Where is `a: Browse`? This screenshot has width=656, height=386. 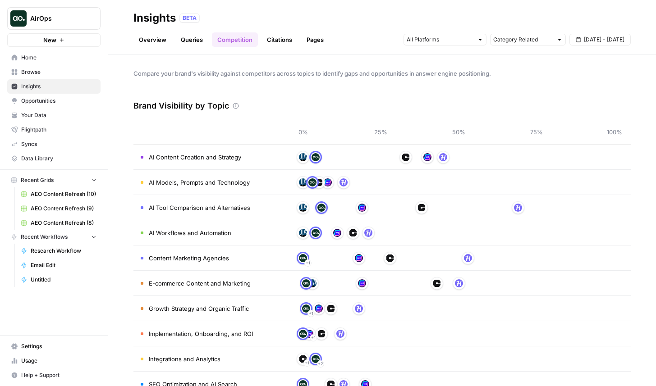
a: Browse is located at coordinates (54, 72).